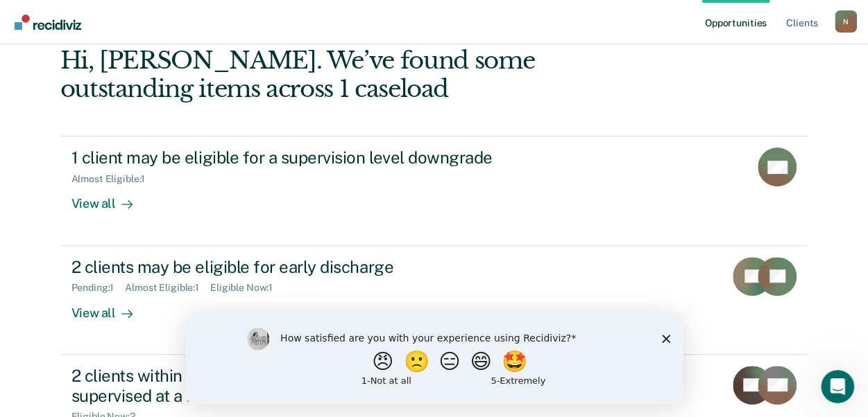 This screenshot has width=868, height=417. What do you see at coordinates (370, 66) in the screenshot?
I see `div: 5 - Extremely` at bounding box center [370, 66].